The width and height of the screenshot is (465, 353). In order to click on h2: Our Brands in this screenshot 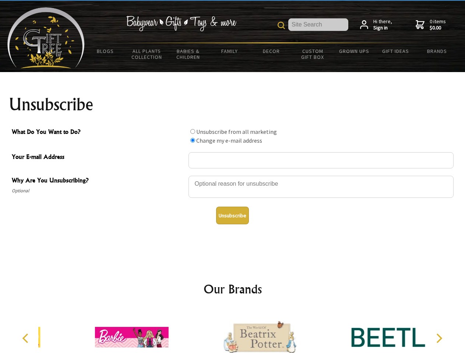, I will do `click(232, 289)`.